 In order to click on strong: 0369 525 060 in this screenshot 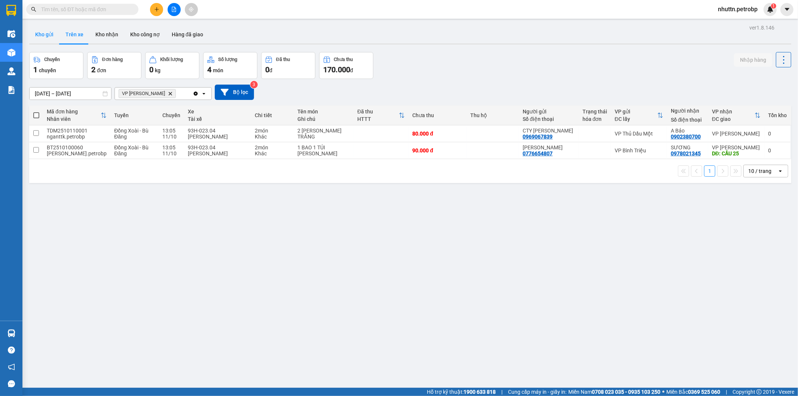, I will do `click(704, 392)`.